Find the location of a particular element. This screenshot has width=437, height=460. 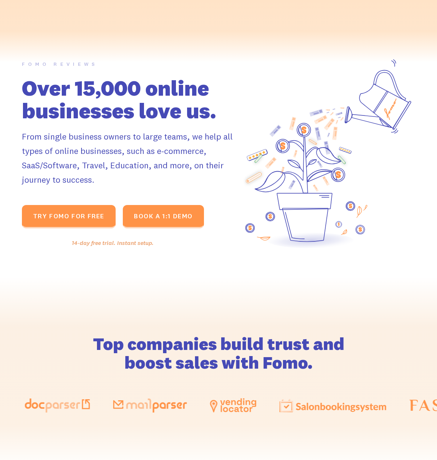

h1: Over 15,000 online businesses love us. is located at coordinates (128, 99).